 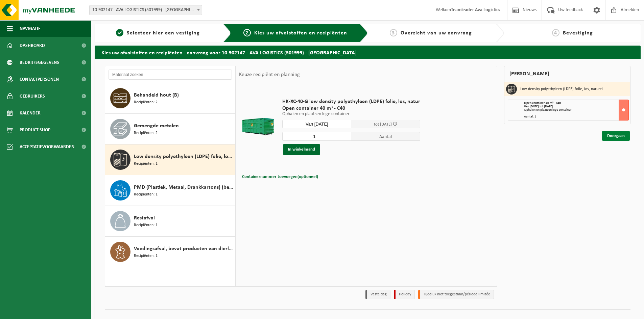 What do you see at coordinates (556, 33) in the screenshot?
I see `span: 4` at bounding box center [556, 33].